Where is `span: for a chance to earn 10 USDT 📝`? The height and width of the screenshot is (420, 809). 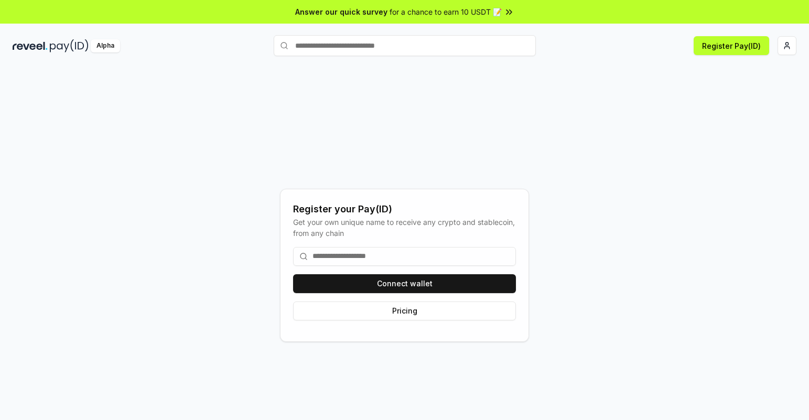
span: for a chance to earn 10 USDT 📝 is located at coordinates (445, 12).